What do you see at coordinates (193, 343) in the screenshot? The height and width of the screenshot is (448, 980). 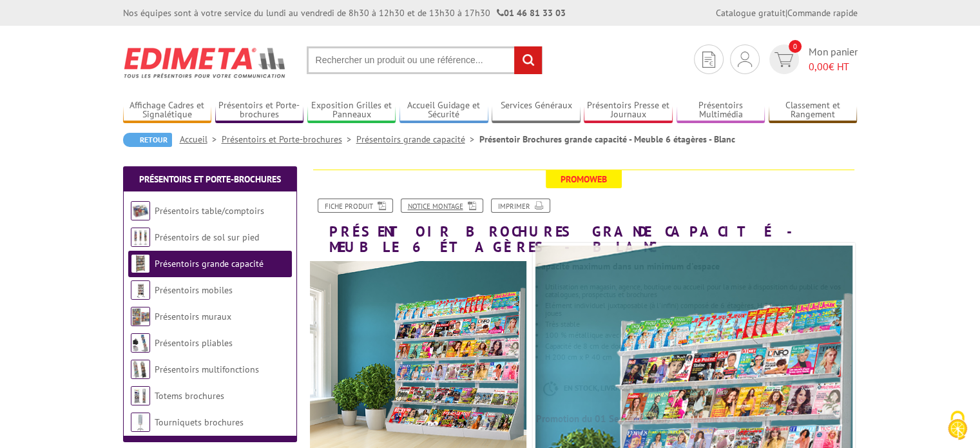 I see `a: Présentoirs pliables` at bounding box center [193, 343].